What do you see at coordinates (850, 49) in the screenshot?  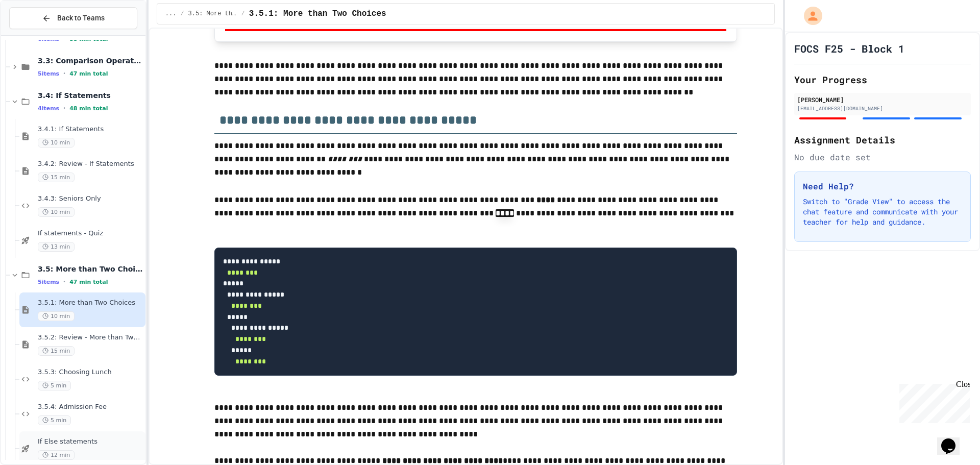 I see `h1: FOCS F25 - Block 1` at bounding box center [850, 49].